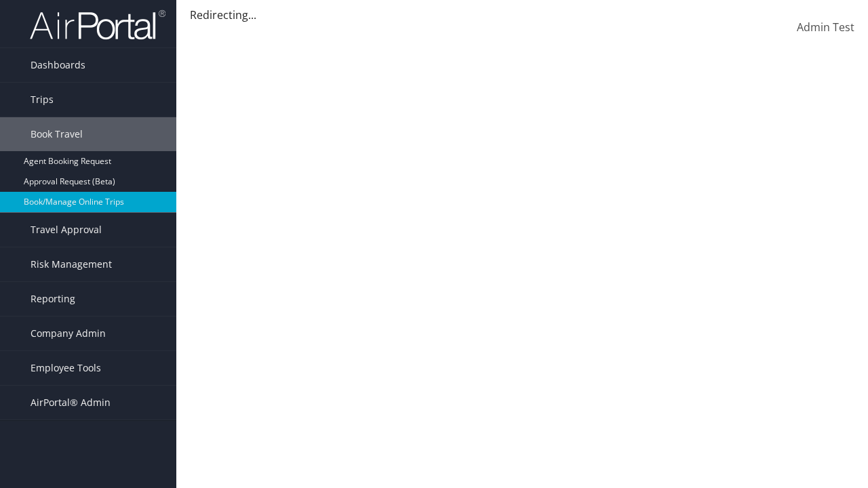  What do you see at coordinates (57, 65) in the screenshot?
I see `span: Dashboards` at bounding box center [57, 65].